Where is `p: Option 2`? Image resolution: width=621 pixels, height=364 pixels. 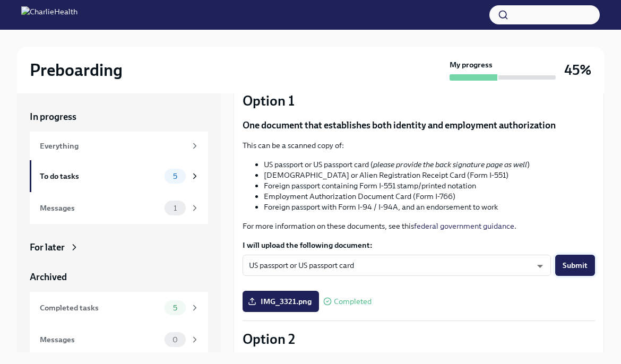
p: Option 2 is located at coordinates (419, 339).